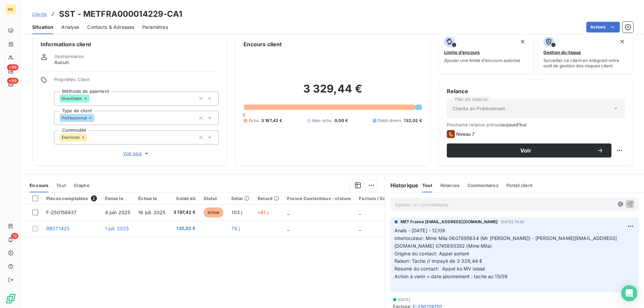 This screenshot has width=644, height=308. What do you see at coordinates (585, 53) in the screenshot?
I see `button: Gestion du risqueSurveiller ce client en intégrant votre outil de gestion des risques client.` at bounding box center [585, 53].